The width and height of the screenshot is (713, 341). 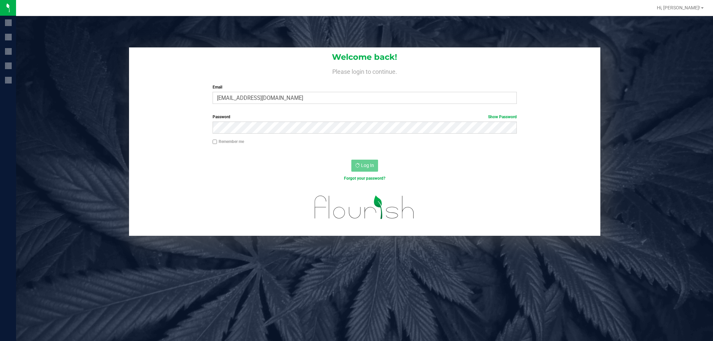 I want to click on img: flourish_logo.svg, so click(x=364, y=207).